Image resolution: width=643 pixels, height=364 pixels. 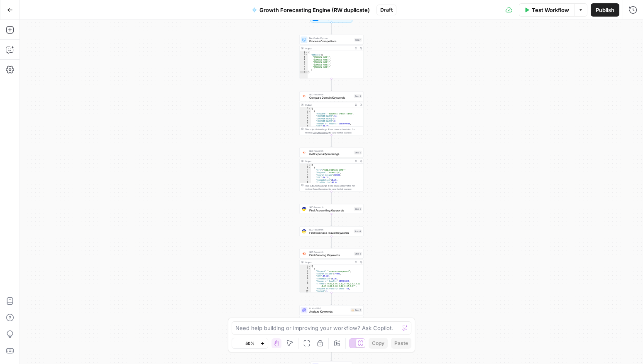 What do you see at coordinates (305, 294) in the screenshot?
I see `div: 11` at bounding box center [305, 294].